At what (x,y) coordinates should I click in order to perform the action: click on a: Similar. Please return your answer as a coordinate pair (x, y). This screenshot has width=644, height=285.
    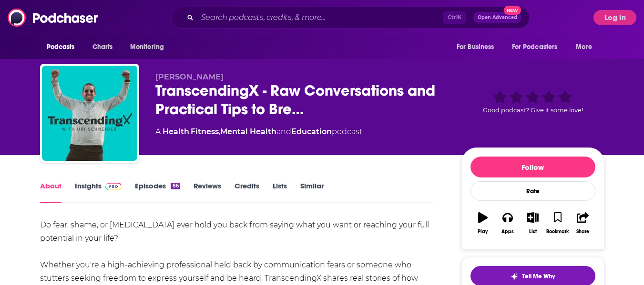
    Looking at the image, I should click on (312, 192).